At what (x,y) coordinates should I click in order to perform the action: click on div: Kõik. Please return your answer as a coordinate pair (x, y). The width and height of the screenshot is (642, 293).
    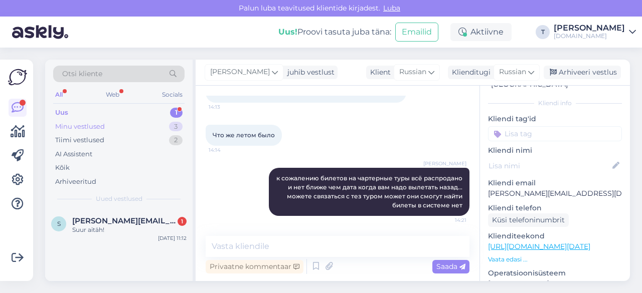
    Looking at the image, I should click on (62, 168).